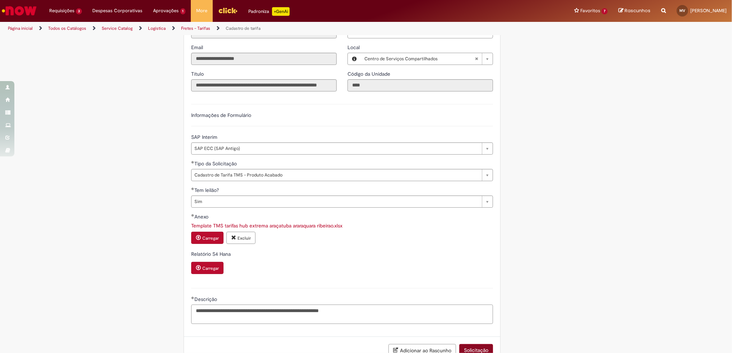  I want to click on label: Somente leitura - Título, so click(198, 74).